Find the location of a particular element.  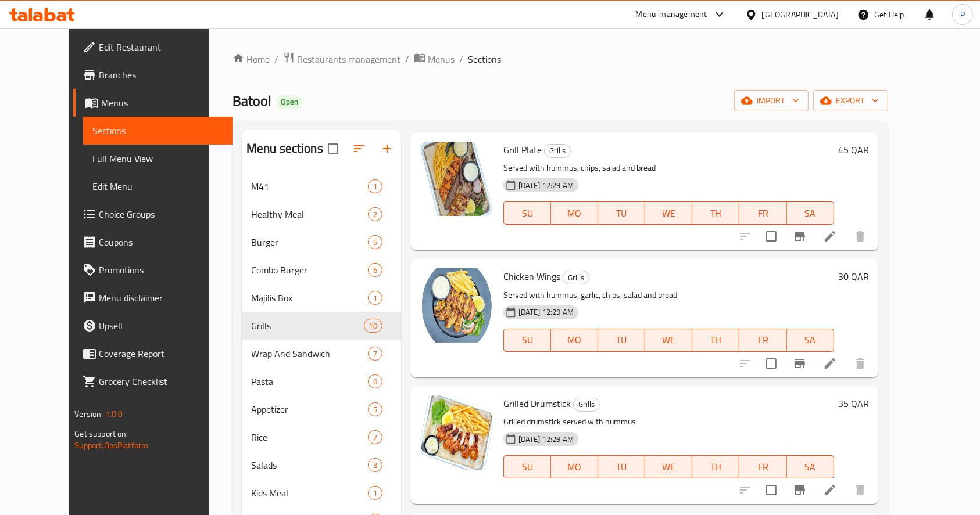

div: Healthy Meal2 is located at coordinates (321, 215).